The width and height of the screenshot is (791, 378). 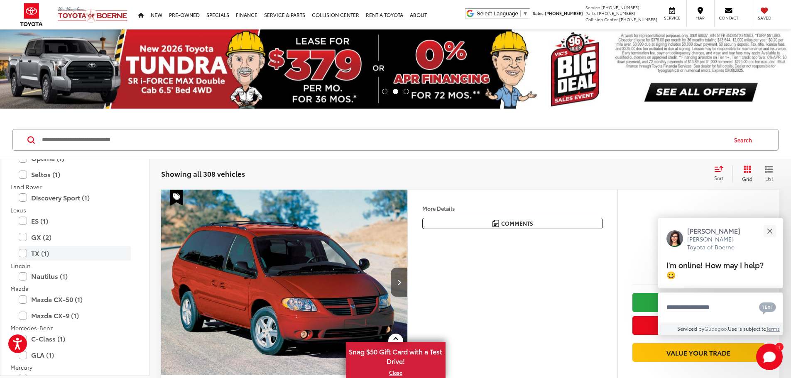 I want to click on a: Select Language​, so click(x=503, y=13).